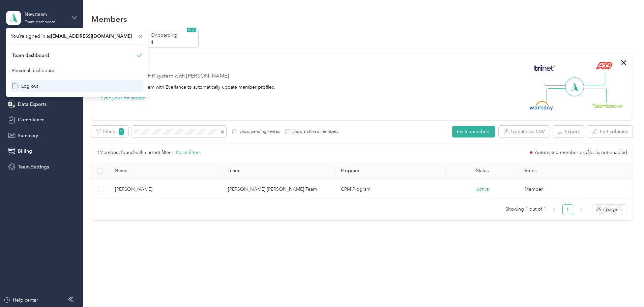 The image size is (644, 307). I want to click on span: ACTIVE, so click(483, 189).